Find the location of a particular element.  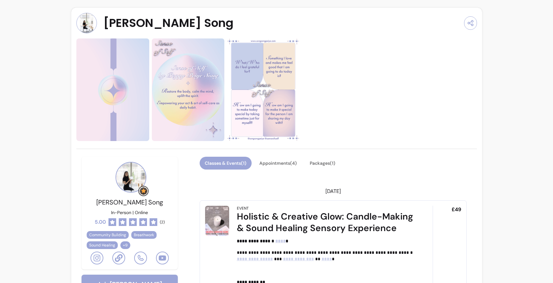

span: 5.00 is located at coordinates (100, 222).